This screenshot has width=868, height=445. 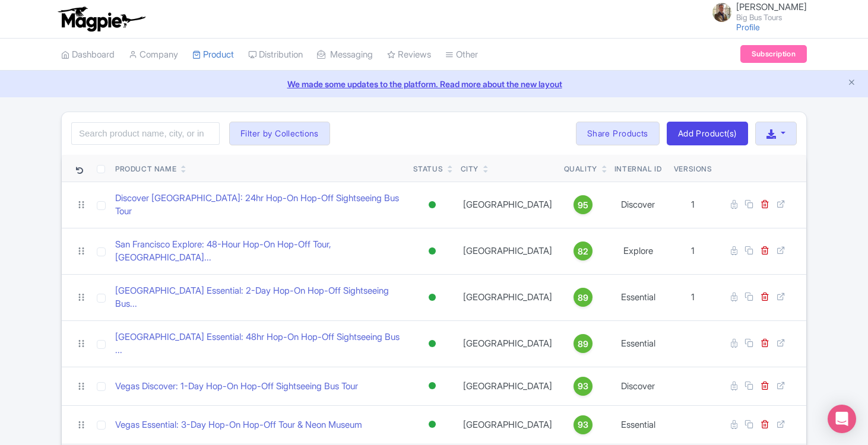 What do you see at coordinates (409, 55) in the screenshot?
I see `a: Reviews` at bounding box center [409, 55].